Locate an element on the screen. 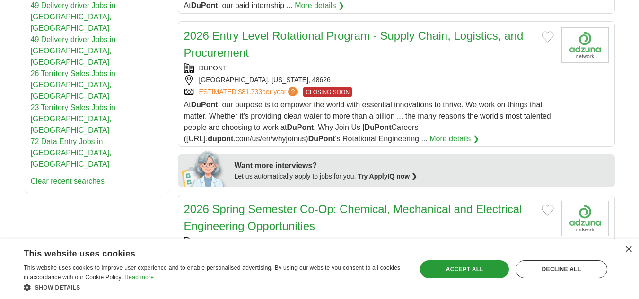 Image resolution: width=639 pixels, height=299 pixels. span: This website uses cookies to improve user experience and to enable personalised advertising. By u... is located at coordinates (212, 273).